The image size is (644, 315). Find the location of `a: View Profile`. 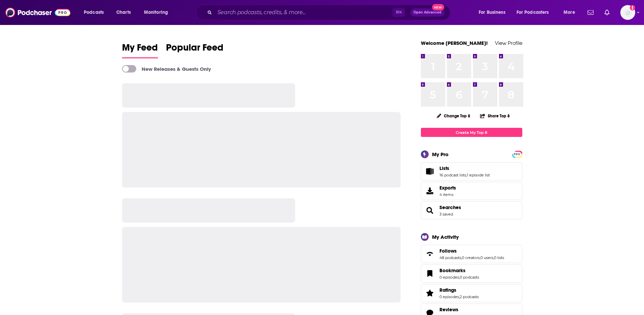

a: View Profile is located at coordinates (509, 43).